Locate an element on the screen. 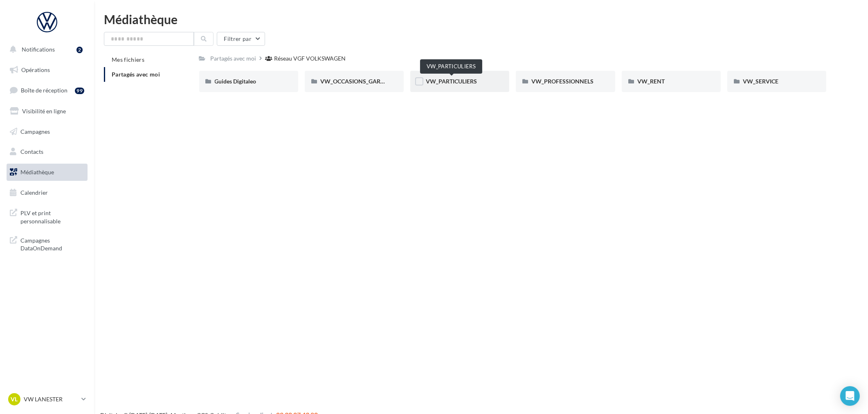 The width and height of the screenshot is (868, 414). div: 2 is located at coordinates (79, 50).